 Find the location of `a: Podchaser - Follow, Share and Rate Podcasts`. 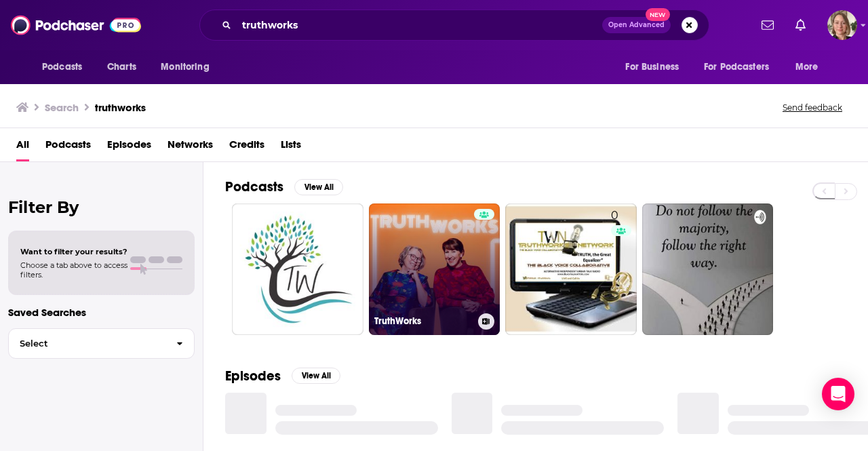

a: Podchaser - Follow, Share and Rate Podcasts is located at coordinates (76, 25).